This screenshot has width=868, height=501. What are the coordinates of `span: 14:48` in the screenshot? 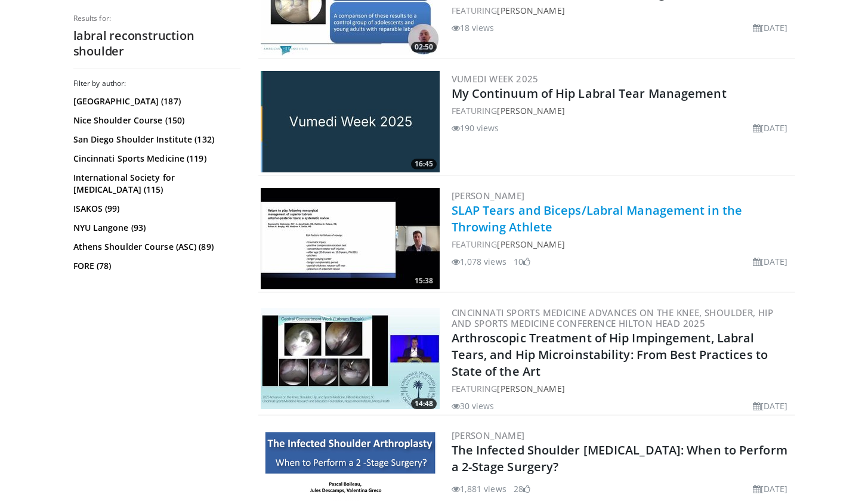 It's located at (423, 404).